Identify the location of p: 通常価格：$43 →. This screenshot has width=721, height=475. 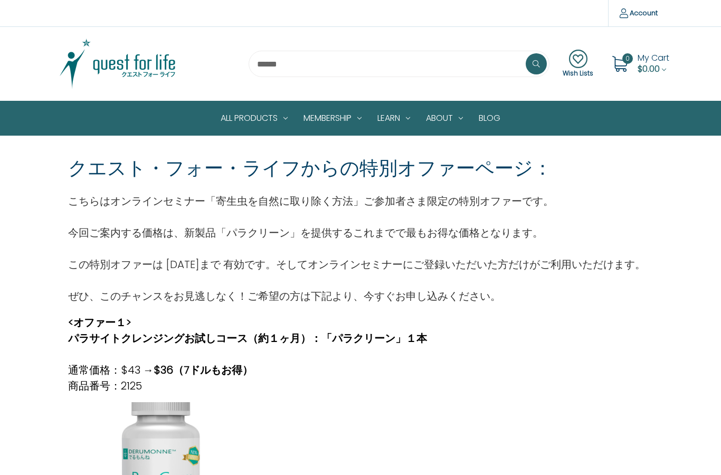
(248, 370).